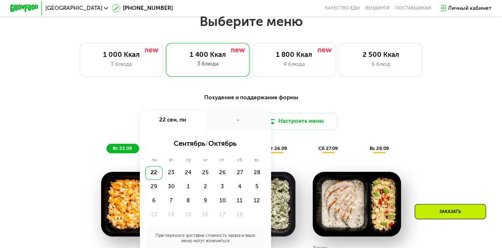 The image size is (502, 248). What do you see at coordinates (188, 215) in the screenshot?
I see `div: 15` at bounding box center [188, 215].